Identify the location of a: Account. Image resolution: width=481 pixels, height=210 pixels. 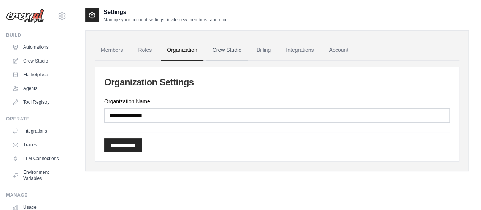
(339, 50).